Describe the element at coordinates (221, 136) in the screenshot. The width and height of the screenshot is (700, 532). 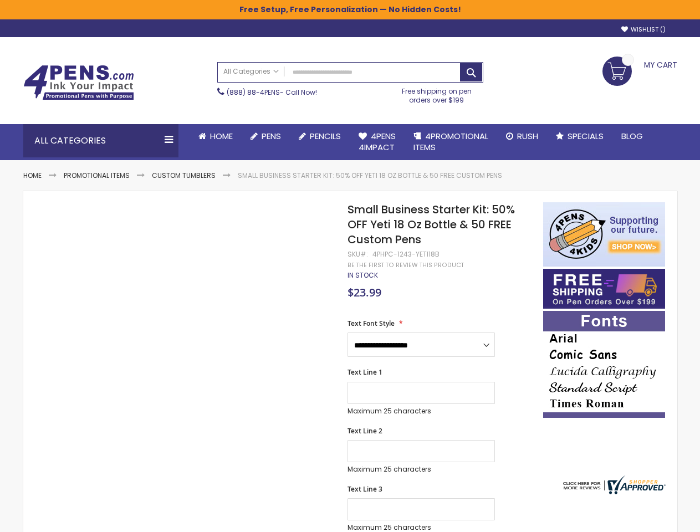
I see `span: Home` at that location.